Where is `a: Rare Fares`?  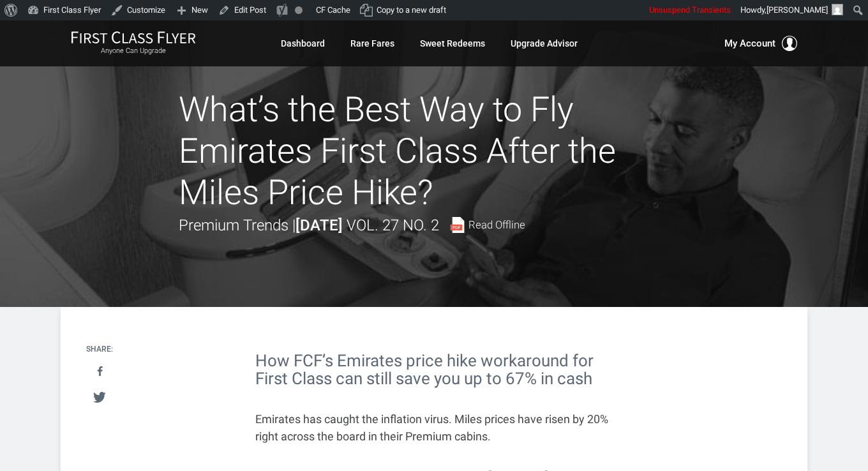 a: Rare Fares is located at coordinates (372, 43).